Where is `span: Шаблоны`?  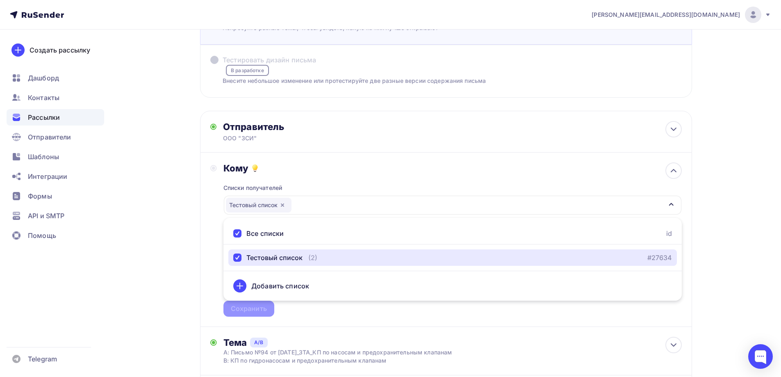 span: Шаблоны is located at coordinates (43, 157).